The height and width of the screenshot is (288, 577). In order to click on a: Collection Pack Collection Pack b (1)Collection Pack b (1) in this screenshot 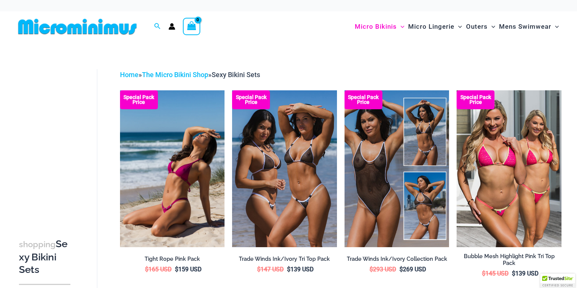, I will do `click(397, 169)`.